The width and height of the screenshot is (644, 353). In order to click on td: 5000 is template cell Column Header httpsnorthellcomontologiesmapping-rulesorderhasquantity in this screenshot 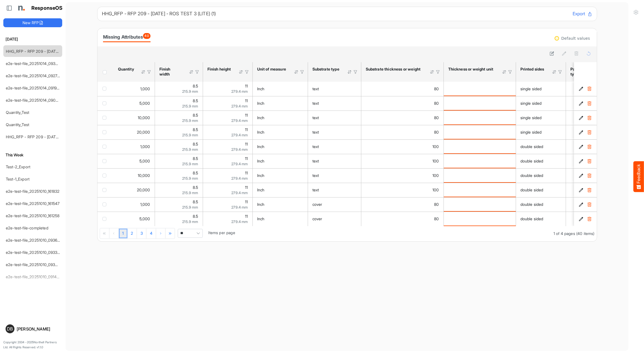, I will do `click(134, 161)`.